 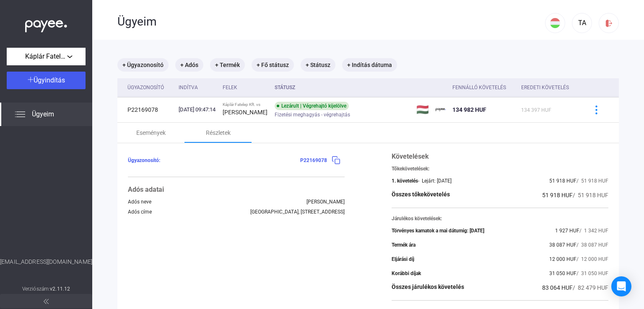 What do you see at coordinates (499, 156) in the screenshot?
I see `div: Követelések` at bounding box center [499, 156].